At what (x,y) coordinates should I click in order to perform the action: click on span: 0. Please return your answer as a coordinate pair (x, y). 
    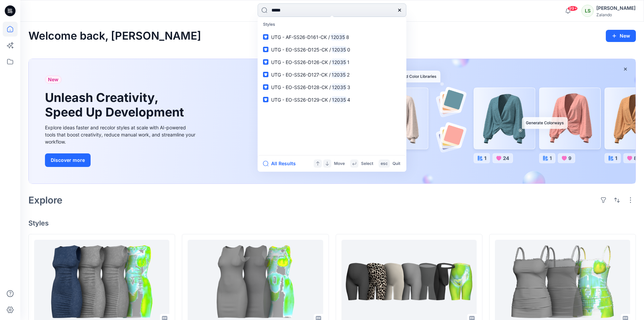
    Looking at the image, I should click on (348, 49).